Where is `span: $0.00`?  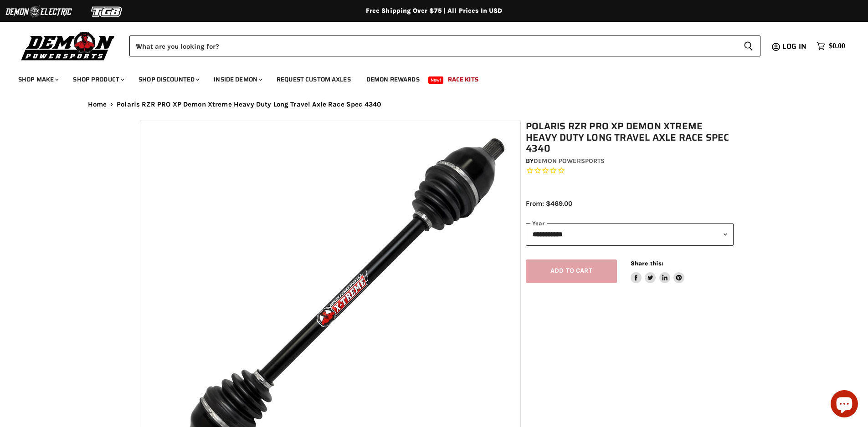 span: $0.00 is located at coordinates (837, 46).